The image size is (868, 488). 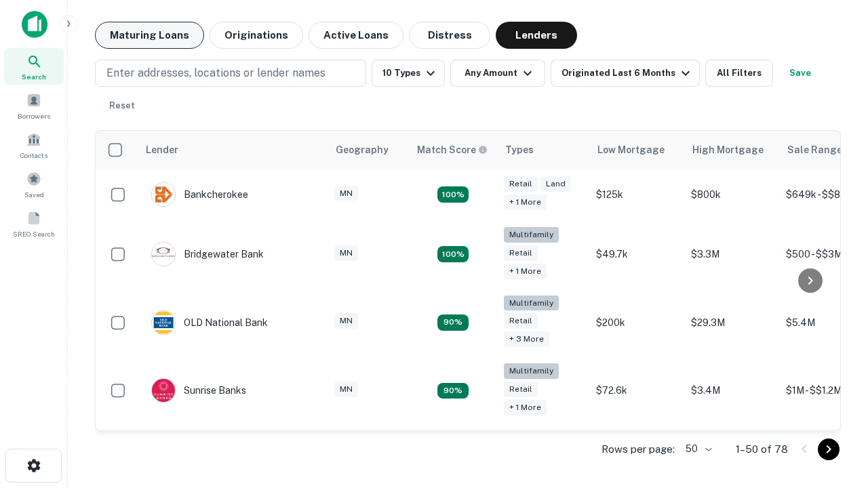 I want to click on th: Geography, so click(x=369, y=150).